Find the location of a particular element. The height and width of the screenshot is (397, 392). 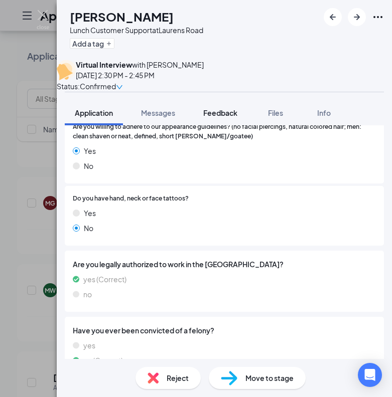

svg: ArrowRight is located at coordinates (357, 17).